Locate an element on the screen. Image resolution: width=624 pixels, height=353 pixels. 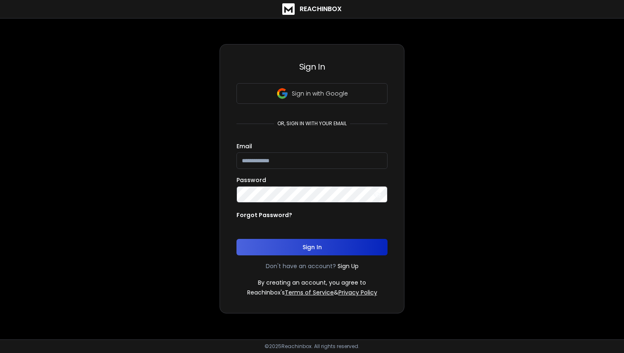
a: ReachInbox is located at coordinates (312, 9).